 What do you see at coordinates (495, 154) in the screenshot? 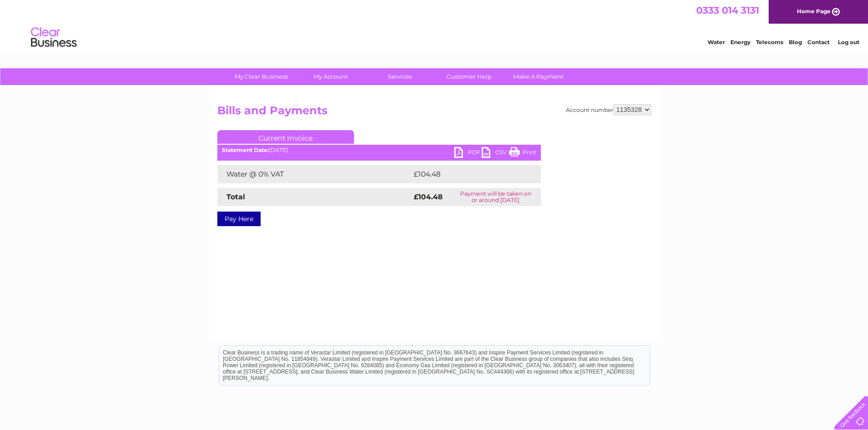
I see `a: CSV` at bounding box center [495, 154].